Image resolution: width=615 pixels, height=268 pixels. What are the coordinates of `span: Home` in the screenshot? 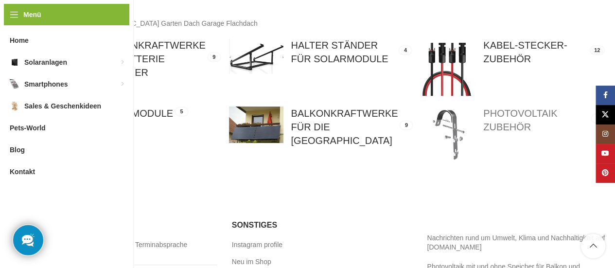 It's located at (19, 40).